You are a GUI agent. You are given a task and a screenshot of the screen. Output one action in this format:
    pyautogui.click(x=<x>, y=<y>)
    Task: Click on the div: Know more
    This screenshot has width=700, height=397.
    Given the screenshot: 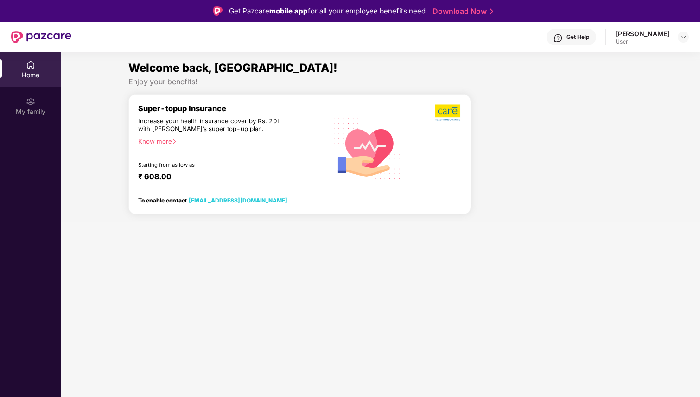 What is the action you would take?
    pyautogui.click(x=229, y=141)
    